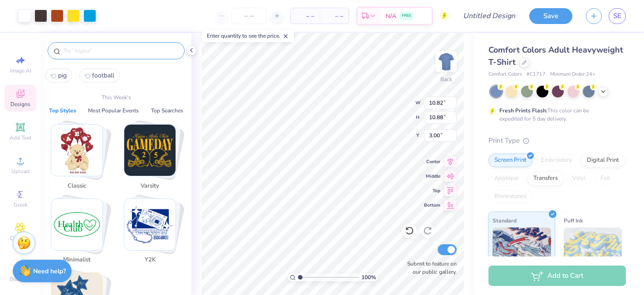 This screenshot has width=644, height=295. Describe the element at coordinates (602, 160) in the screenshot. I see `div: Digital Print` at that location.